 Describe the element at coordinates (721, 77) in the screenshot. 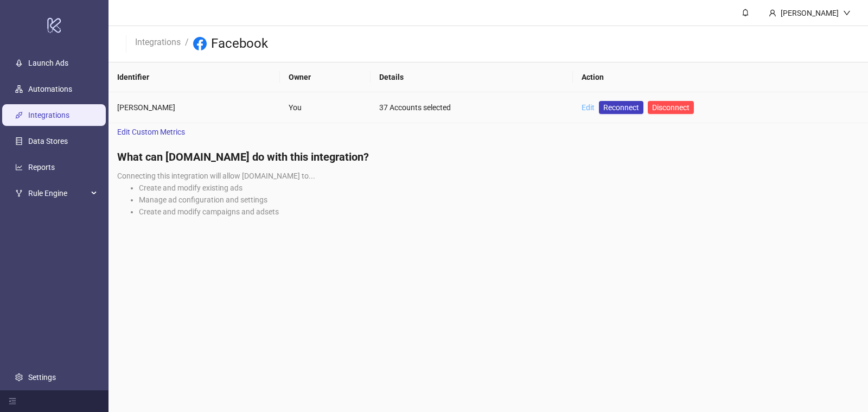

I see `th: Action` at that location.